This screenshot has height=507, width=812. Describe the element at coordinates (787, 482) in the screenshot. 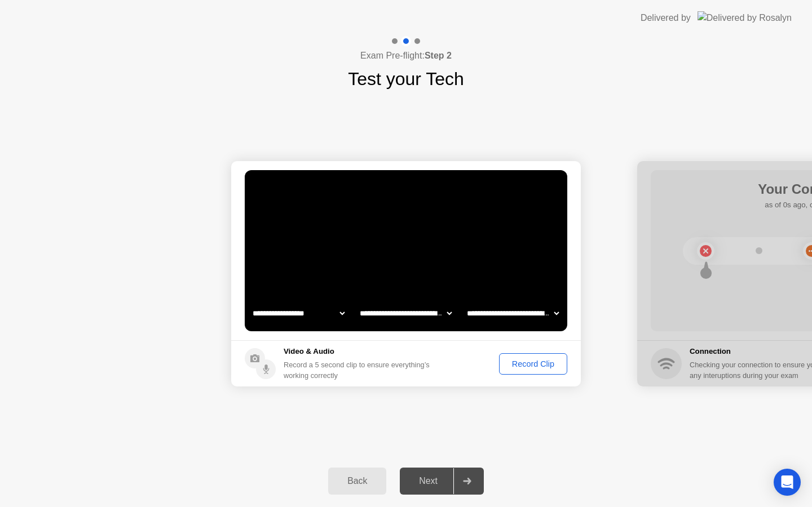

I see `div: Open Intercom Messenger` at that location.